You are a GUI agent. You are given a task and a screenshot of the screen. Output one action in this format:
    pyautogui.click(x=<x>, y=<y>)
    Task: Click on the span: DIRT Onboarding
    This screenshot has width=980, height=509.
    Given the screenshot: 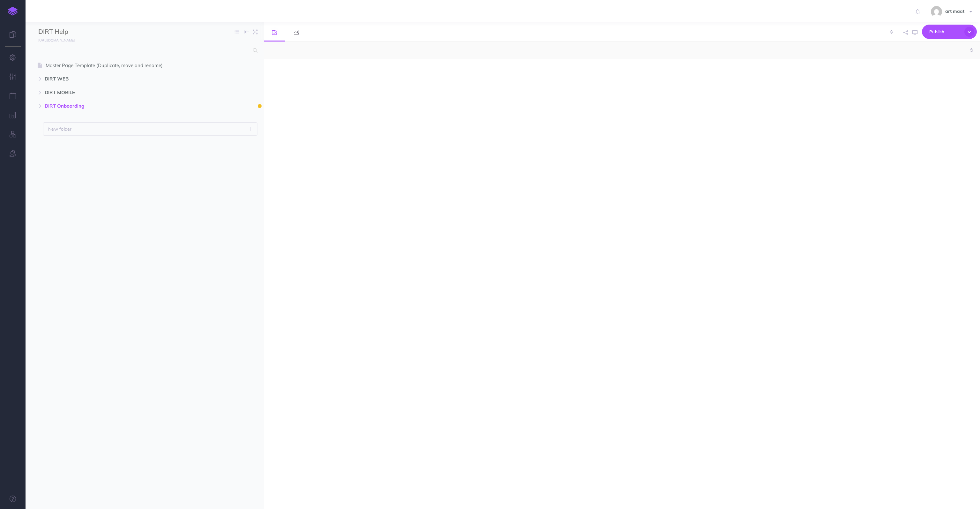 What is the action you would take?
    pyautogui.click(x=131, y=106)
    